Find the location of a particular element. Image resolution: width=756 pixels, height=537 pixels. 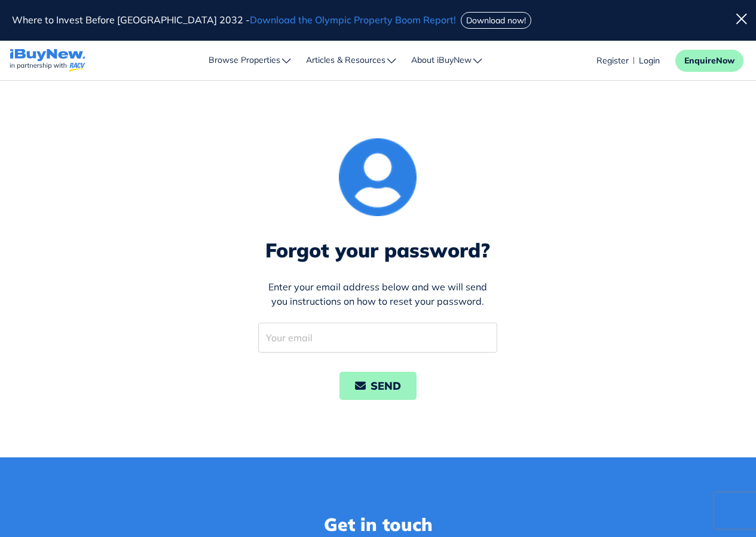

img: logo is located at coordinates (48, 61).